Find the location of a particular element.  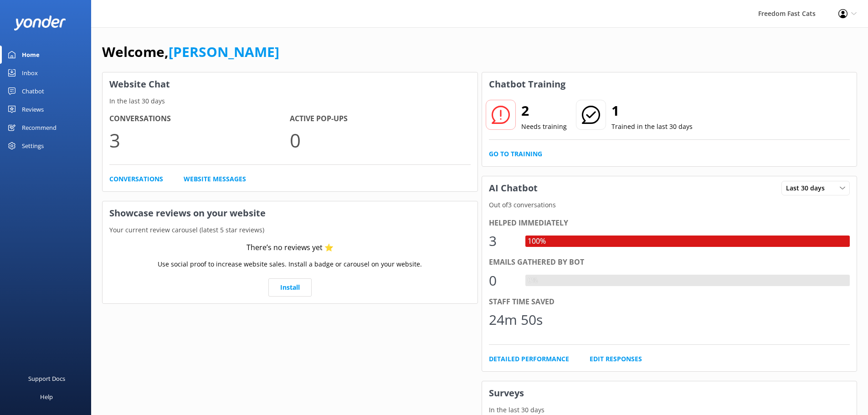

p: Your current review carousel (latest 5 star reviews) is located at coordinates (290, 230).